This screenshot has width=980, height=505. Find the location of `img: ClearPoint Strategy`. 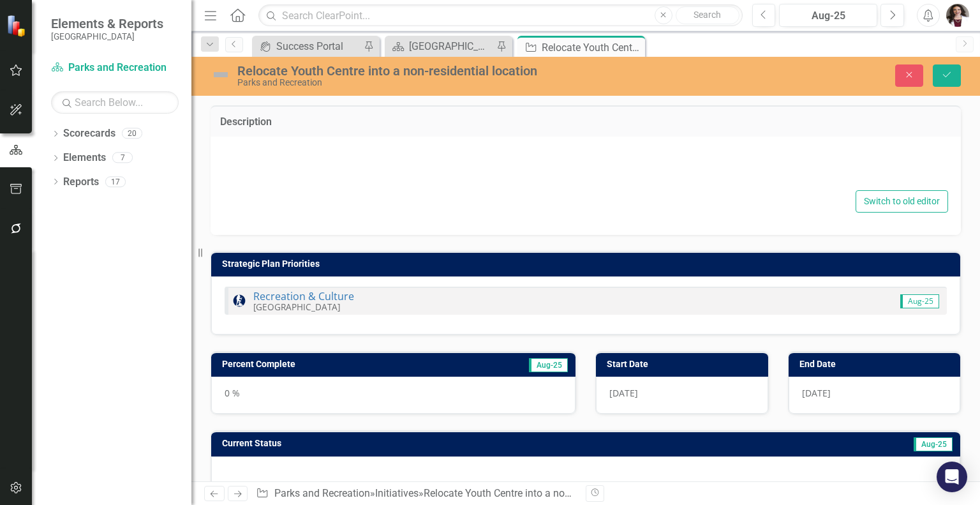

img: ClearPoint Strategy is located at coordinates (17, 26).